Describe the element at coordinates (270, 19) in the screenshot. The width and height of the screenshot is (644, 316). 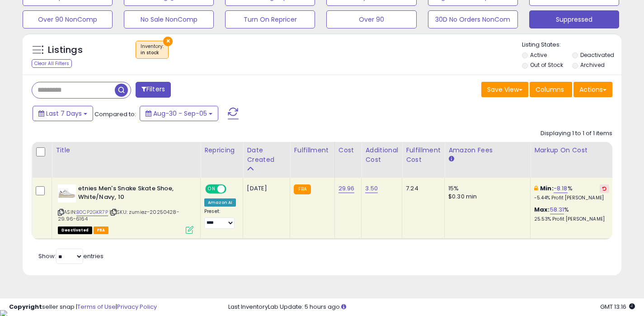
I see `button: Turn On Repricer` at that location.